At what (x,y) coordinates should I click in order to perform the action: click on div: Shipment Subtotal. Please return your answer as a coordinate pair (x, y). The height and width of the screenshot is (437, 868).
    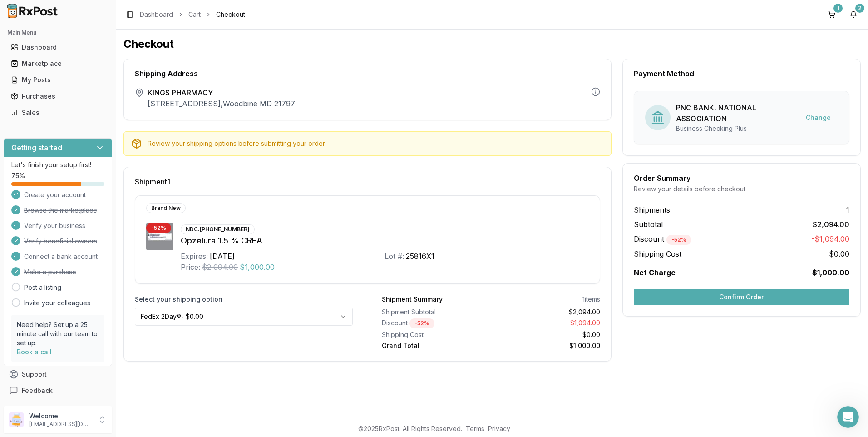
    Looking at the image, I should click on (434, 312).